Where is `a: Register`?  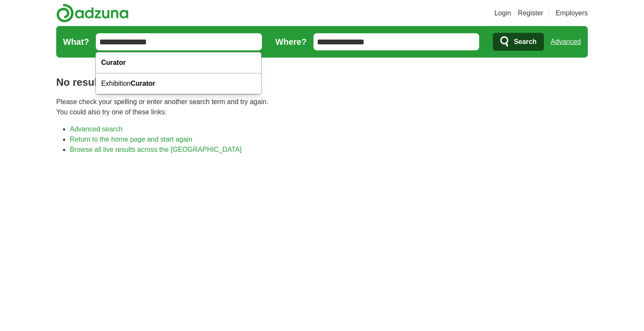
a: Register is located at coordinates (531, 13).